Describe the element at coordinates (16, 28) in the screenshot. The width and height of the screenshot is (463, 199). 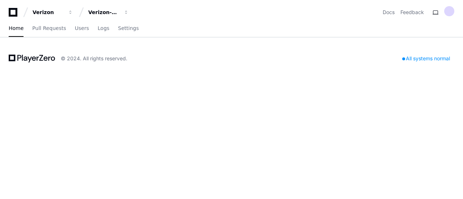
I see `span: Home` at that location.